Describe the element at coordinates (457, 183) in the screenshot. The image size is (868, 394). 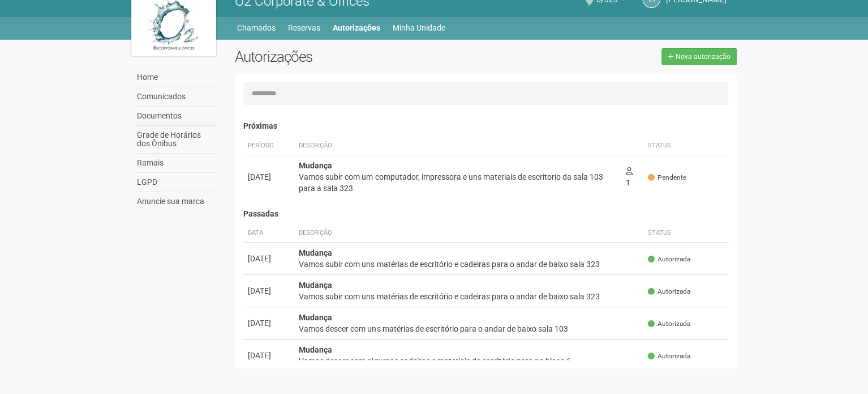
I see `div: Vamos subir com um computador, impressora e uns materiais de escritorio da sala 103 para a sala 323` at that location.